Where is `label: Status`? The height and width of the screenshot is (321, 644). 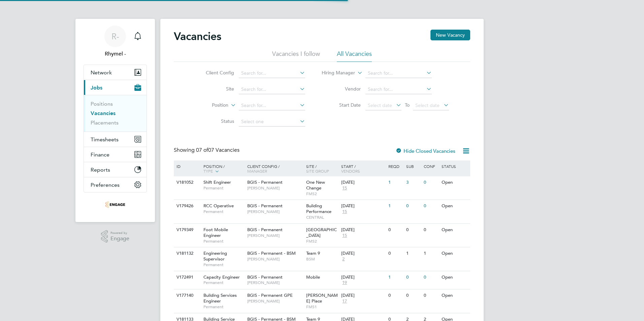 label: Status is located at coordinates (215, 122).